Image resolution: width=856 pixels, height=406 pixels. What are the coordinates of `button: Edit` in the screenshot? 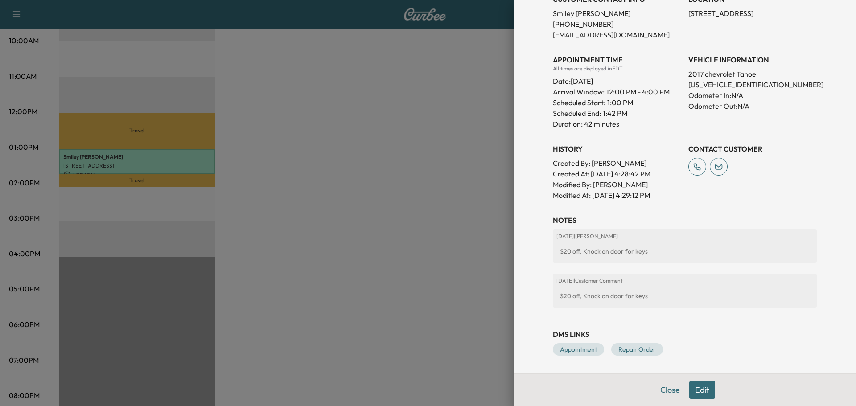 It's located at (702, 390).